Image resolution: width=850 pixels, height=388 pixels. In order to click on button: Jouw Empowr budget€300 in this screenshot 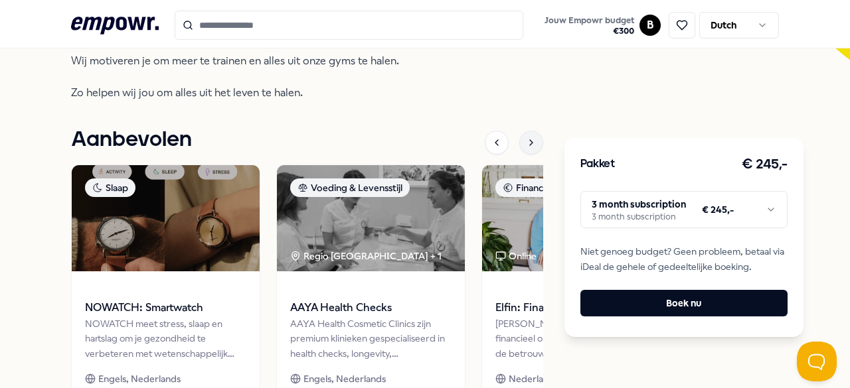, I will do `click(589, 26)`.